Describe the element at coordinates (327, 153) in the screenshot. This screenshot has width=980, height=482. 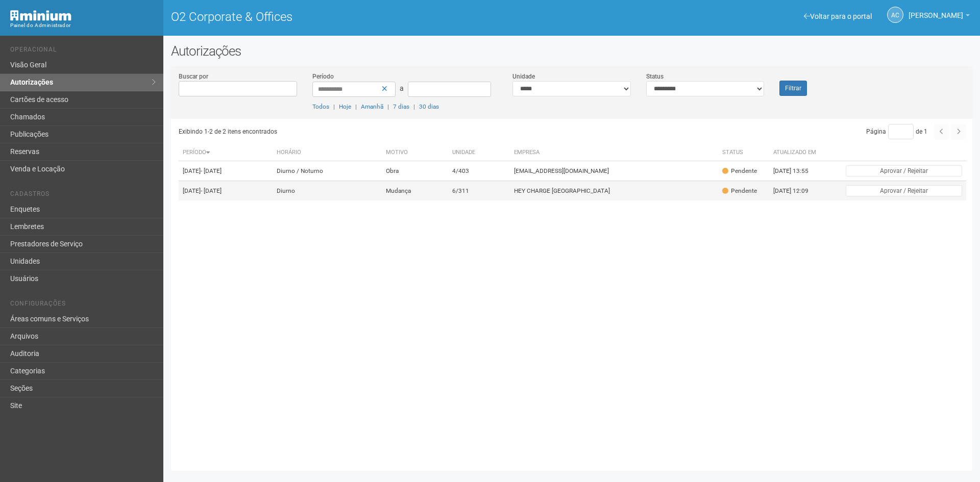
I see `th: Horário` at that location.